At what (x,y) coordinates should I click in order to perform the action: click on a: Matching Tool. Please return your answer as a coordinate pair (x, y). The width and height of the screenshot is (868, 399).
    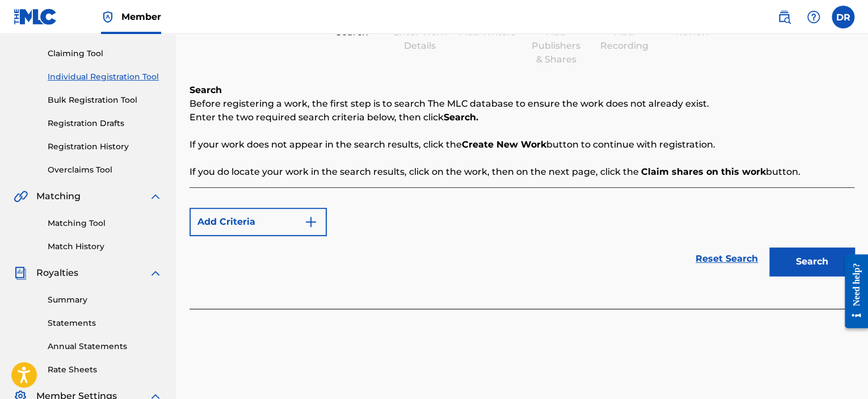
    Looking at the image, I should click on (105, 223).